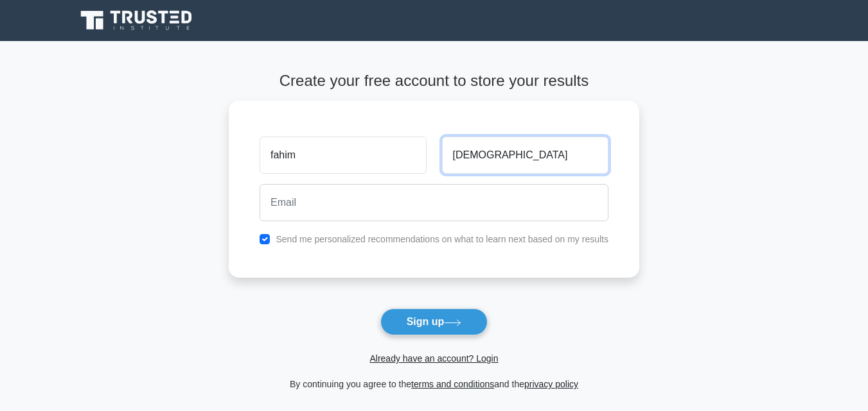 Image resolution: width=868 pixels, height=411 pixels. Describe the element at coordinates (434, 81) in the screenshot. I see `h4: Create your free account to store your results` at that location.